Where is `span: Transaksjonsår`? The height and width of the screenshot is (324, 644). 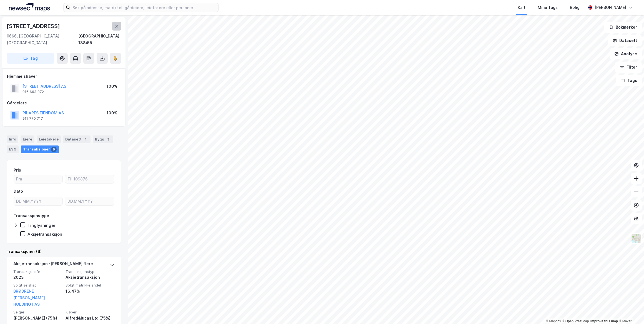 span: Transaksjonsår is located at coordinates (38, 272).